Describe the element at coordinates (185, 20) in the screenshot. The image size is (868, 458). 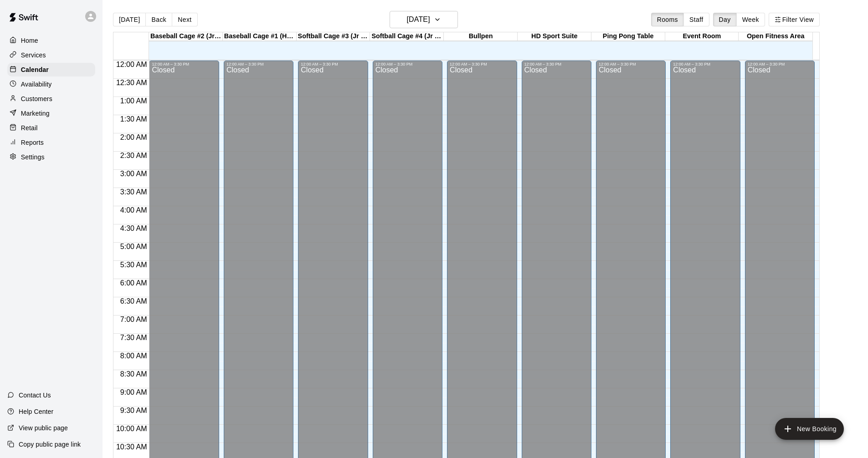
I see `button: Next` at that location.